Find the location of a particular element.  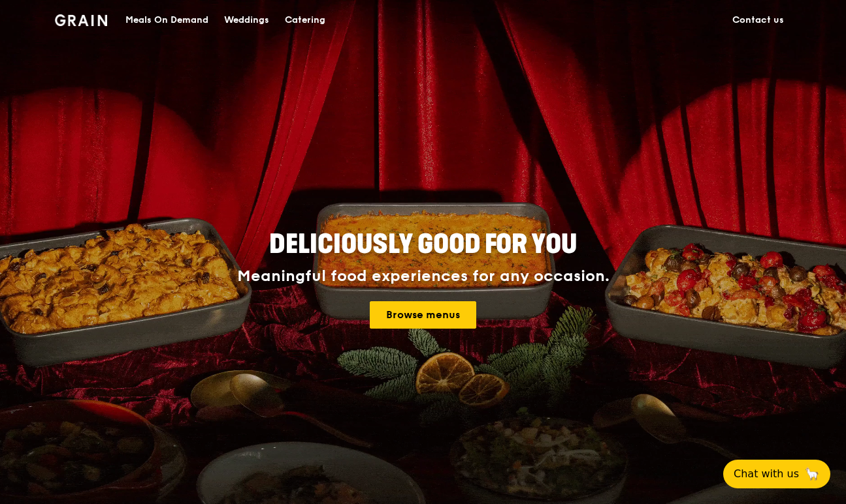

a: Weddings is located at coordinates (246, 20).